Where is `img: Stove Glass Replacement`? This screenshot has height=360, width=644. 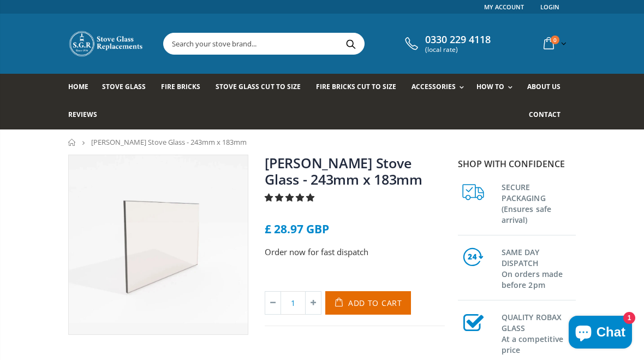 img: Stove Glass Replacement is located at coordinates (107, 43).